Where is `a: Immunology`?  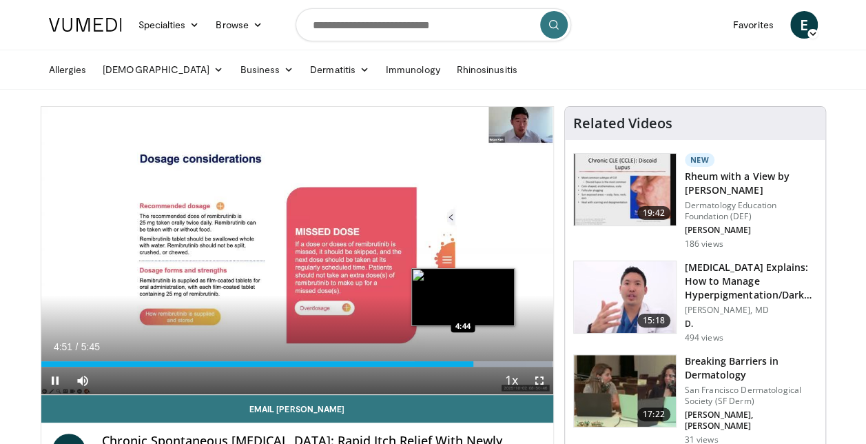
a: Immunology is located at coordinates (413, 70).